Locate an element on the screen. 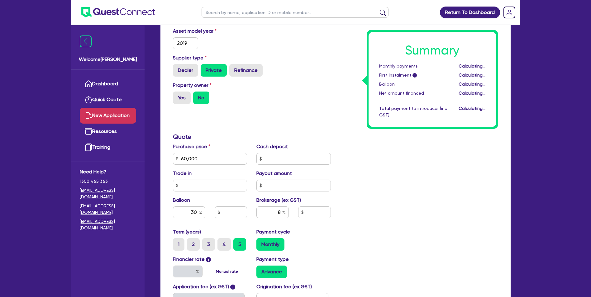 Image resolution: width=591 pixels, height=297 pixels. label: Private is located at coordinates (214, 70).